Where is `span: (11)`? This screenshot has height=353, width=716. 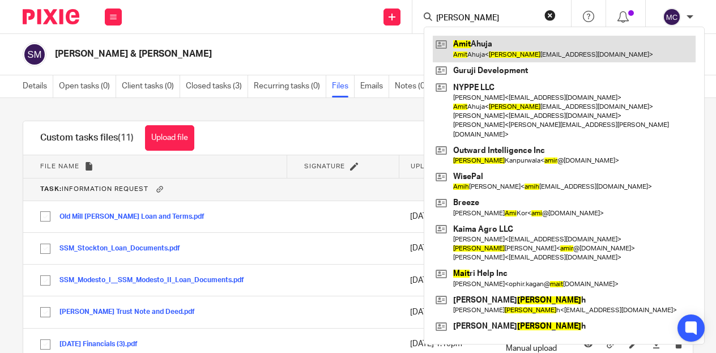 span: (11) is located at coordinates (126, 138).